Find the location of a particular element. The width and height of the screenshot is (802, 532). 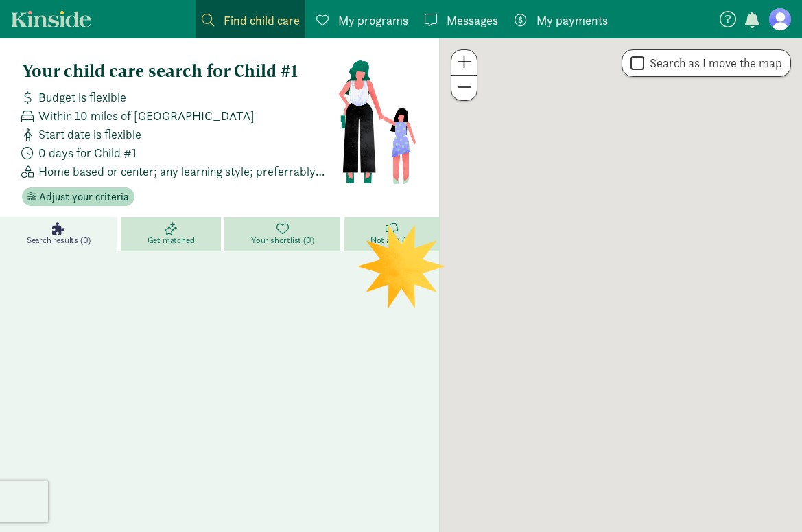

label: Search as I move the map is located at coordinates (713, 63).